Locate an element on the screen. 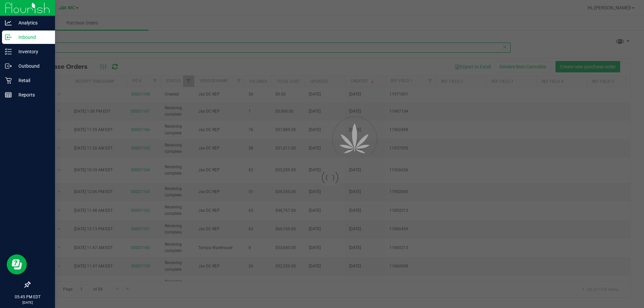 This screenshot has width=644, height=308. p: Analytics is located at coordinates (32, 23).